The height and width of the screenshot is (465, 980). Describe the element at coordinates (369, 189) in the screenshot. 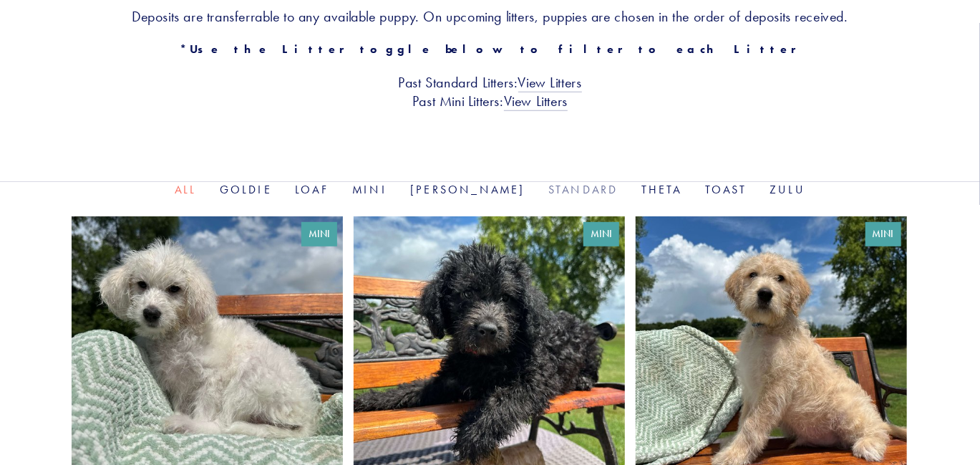

I see `a: Mini` at that location.